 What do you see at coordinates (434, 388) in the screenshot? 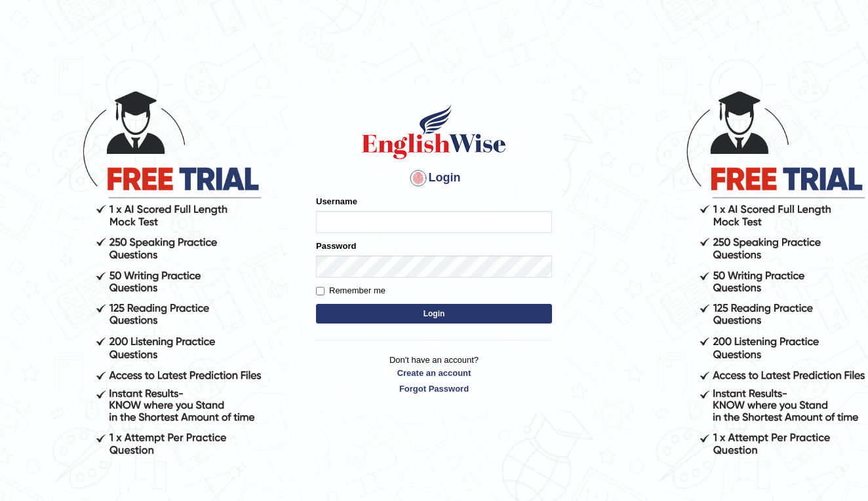
I see `a: Forgot Password` at bounding box center [434, 388].